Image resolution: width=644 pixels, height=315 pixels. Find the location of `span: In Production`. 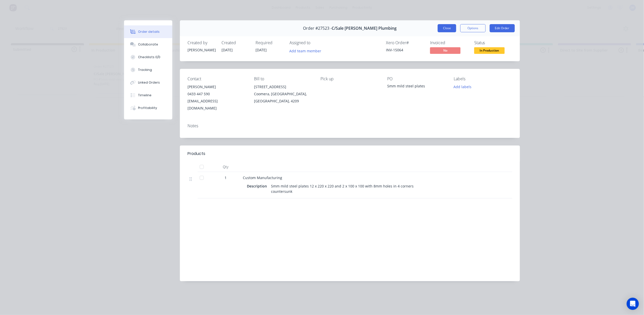

span: In Production is located at coordinates (490, 50).